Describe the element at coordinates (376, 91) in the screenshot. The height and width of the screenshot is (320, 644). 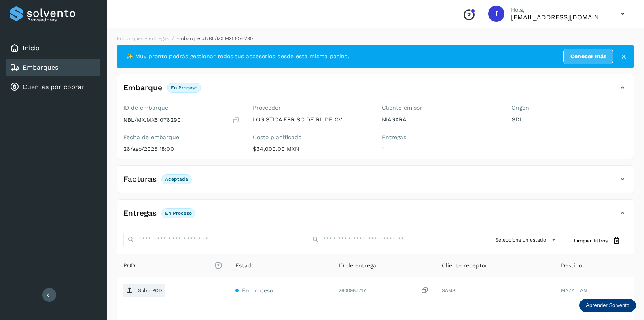
I see `div: EmbarqueEn proceso` at that location.